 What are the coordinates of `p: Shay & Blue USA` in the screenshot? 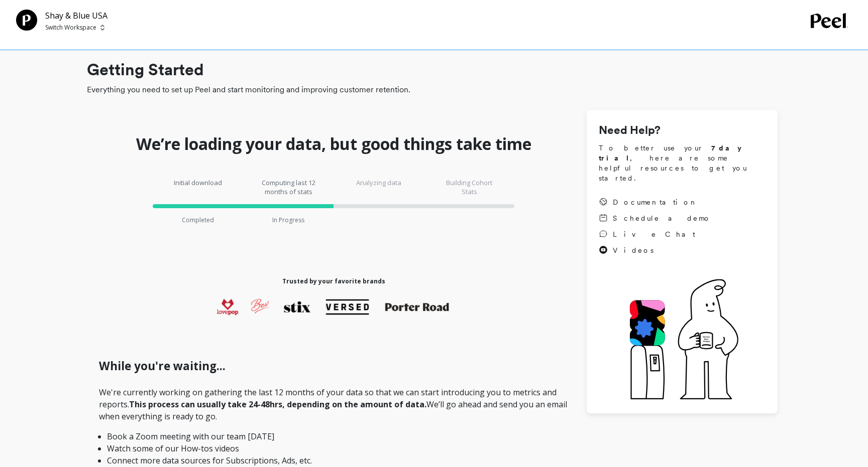 It's located at (76, 16).